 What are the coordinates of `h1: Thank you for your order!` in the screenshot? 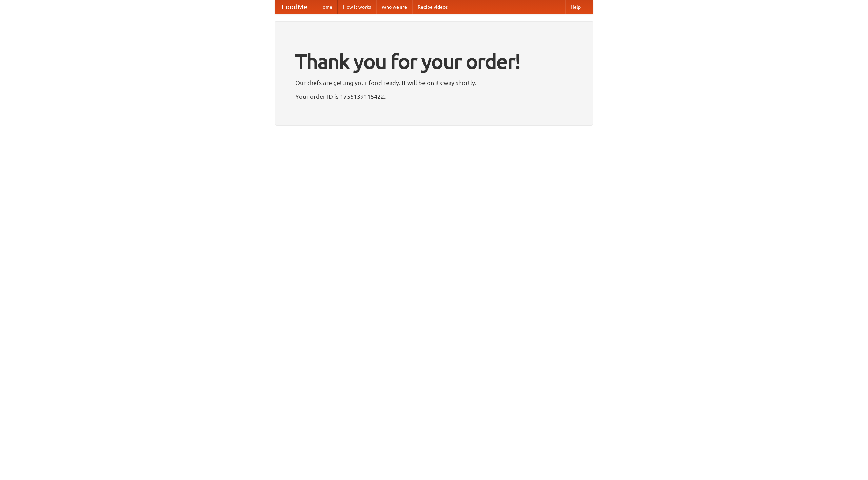 It's located at (434, 62).